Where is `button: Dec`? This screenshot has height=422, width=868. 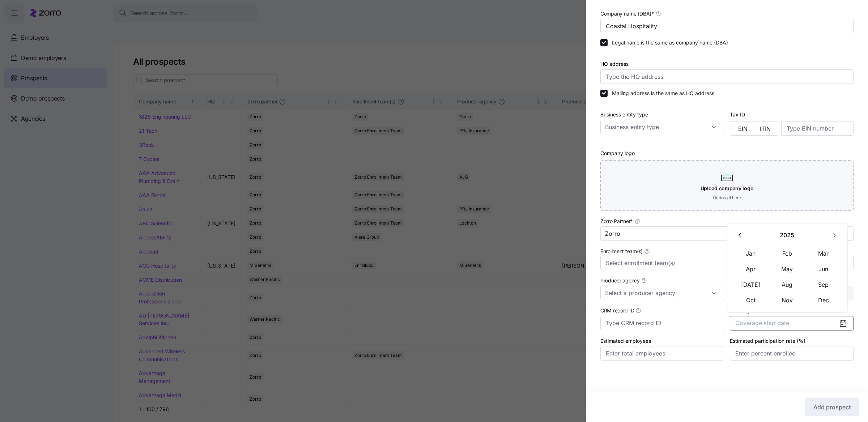 button: Dec is located at coordinates (824, 300).